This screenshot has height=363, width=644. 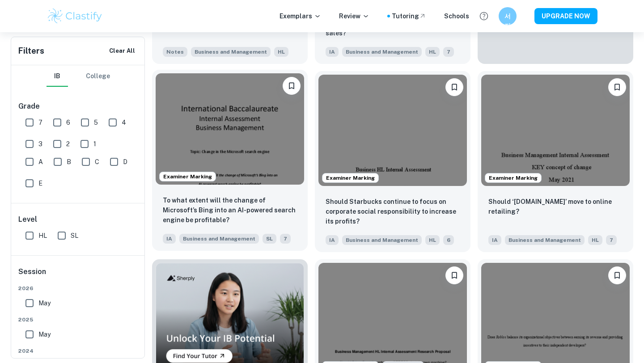 What do you see at coordinates (556, 130) in the screenshot?
I see `img: Business and Management IA example thumbnail: Should ‘Safety.co’ move to online retail` at bounding box center [556, 130].